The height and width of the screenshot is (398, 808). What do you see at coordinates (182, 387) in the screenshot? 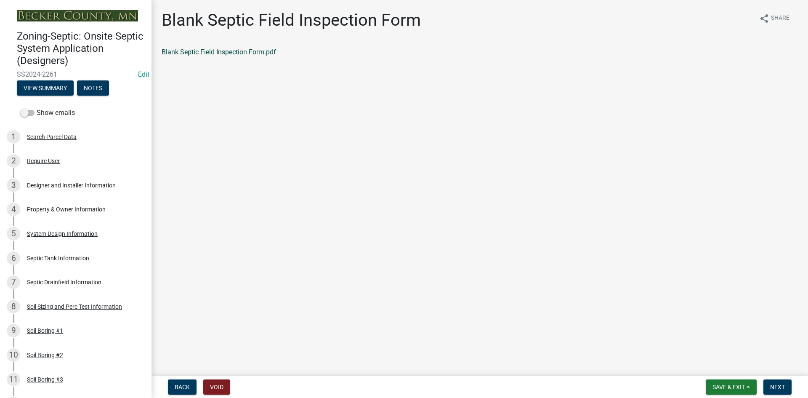
I see `button: Back` at bounding box center [182, 387].